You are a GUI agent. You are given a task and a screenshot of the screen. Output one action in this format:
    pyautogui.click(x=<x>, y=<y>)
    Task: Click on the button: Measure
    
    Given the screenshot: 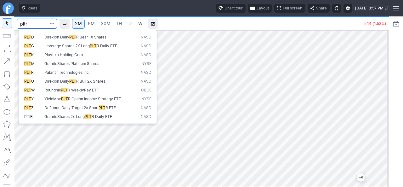 What is the action you would take?
    pyautogui.click(x=7, y=36)
    